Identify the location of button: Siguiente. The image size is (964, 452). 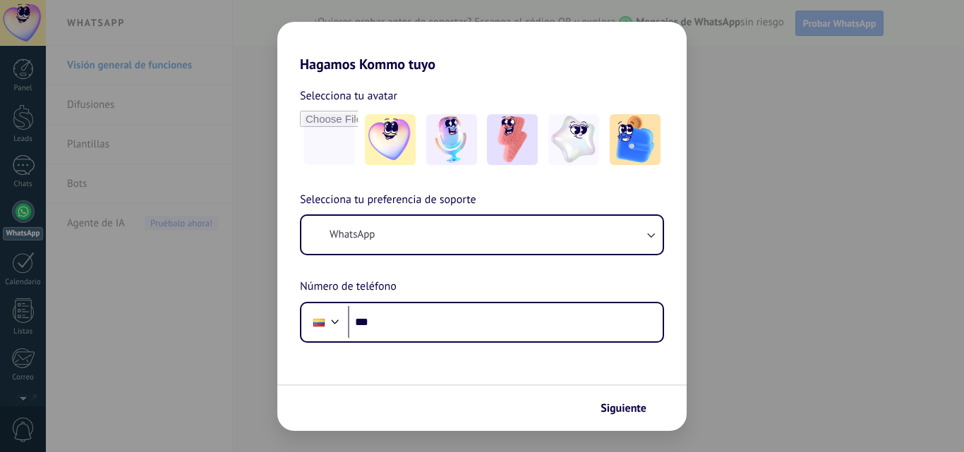
(629, 408).